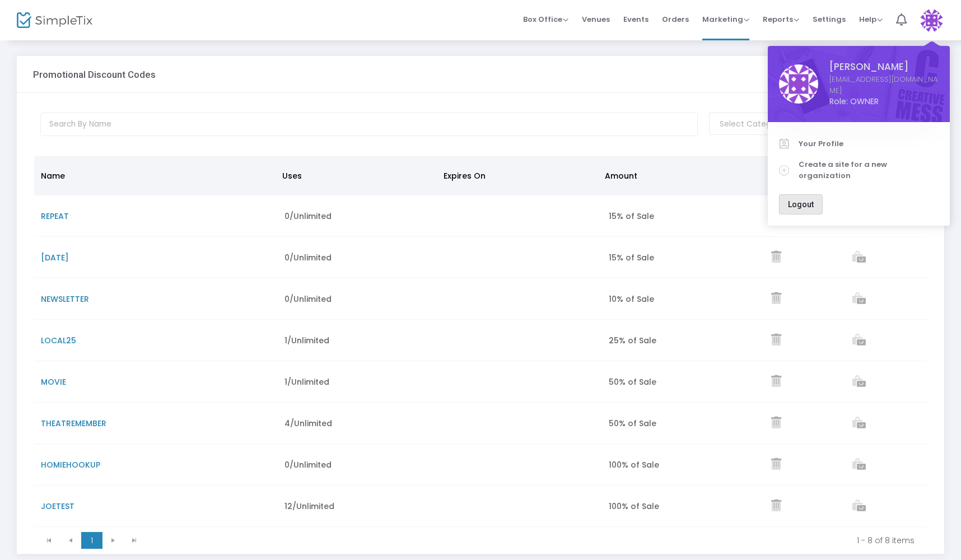 Image resolution: width=961 pixels, height=560 pixels. What do you see at coordinates (65, 299) in the screenshot?
I see `span: NEWSLETTER` at bounding box center [65, 299].